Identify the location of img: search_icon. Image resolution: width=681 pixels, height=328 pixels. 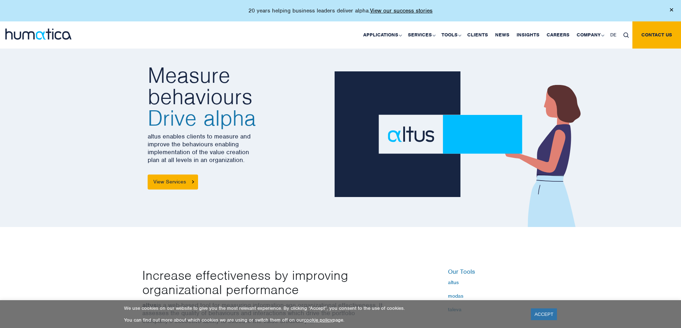
(626, 35).